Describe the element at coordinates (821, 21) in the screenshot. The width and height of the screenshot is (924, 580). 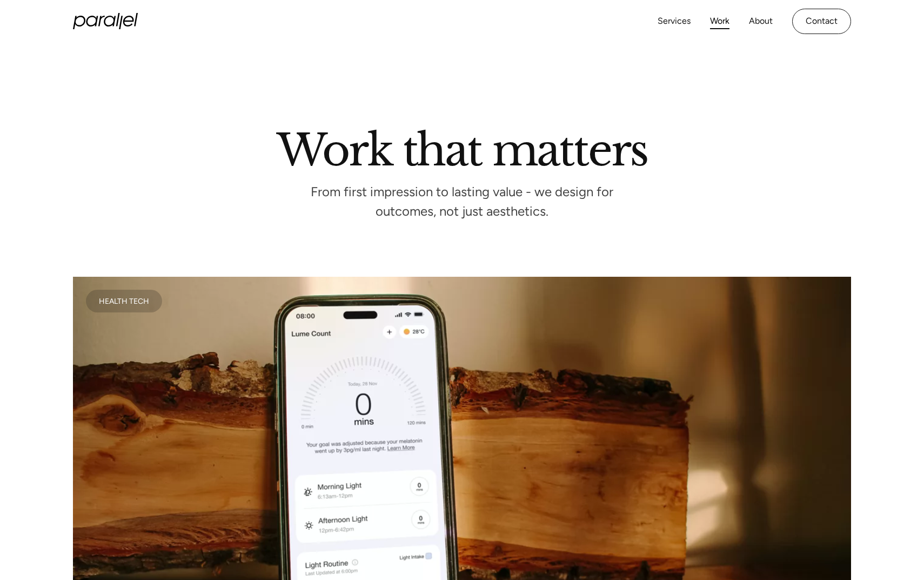
I see `a: Contact` at that location.